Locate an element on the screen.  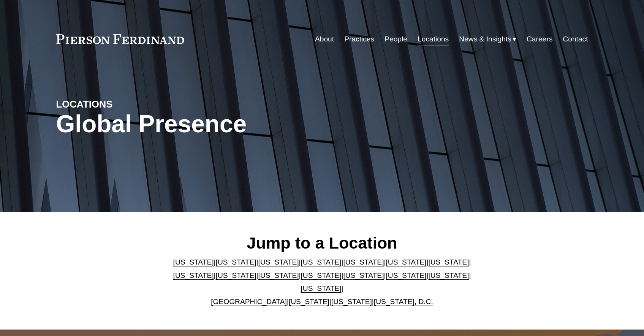
a: About is located at coordinates (325, 39).